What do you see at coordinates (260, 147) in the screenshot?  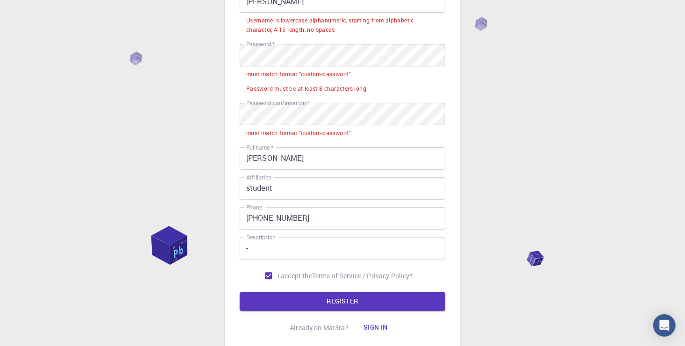 I see `label: Fullname` at bounding box center [260, 147].